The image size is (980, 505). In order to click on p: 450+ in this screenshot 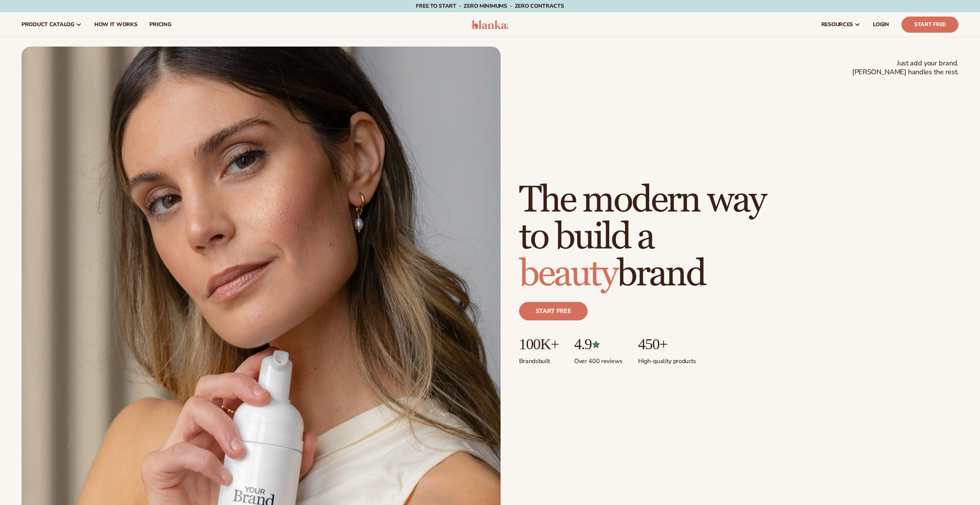, I will do `click(667, 344)`.